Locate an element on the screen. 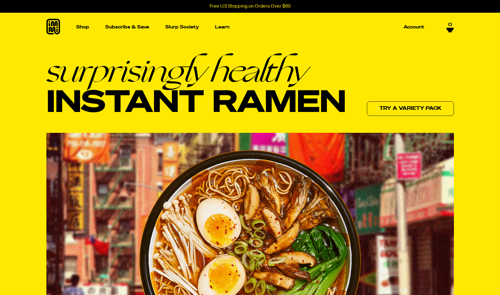 The image size is (500, 295). p: Subscribe & Save is located at coordinates (127, 27).